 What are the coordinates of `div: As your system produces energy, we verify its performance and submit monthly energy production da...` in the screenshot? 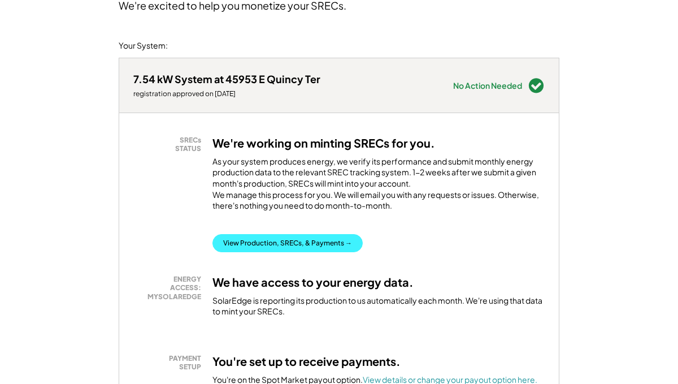 It's located at (379, 186).